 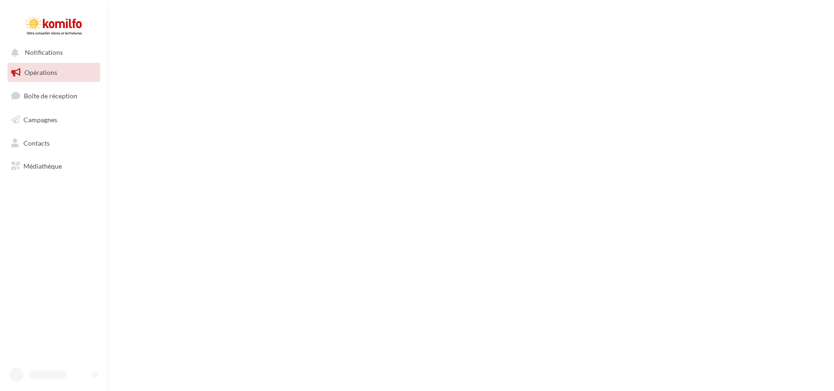 I want to click on a: Opérations, so click(x=54, y=73).